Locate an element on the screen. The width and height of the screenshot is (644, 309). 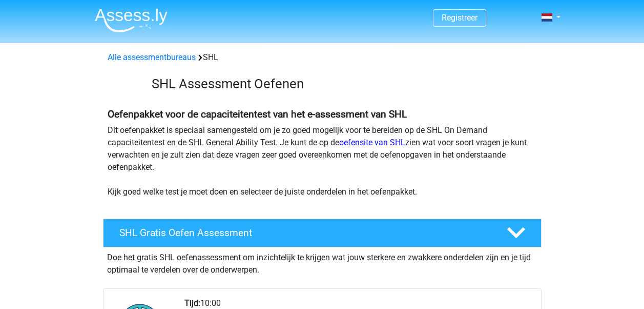
a: SHL Gratis Oefen Assessment is located at coordinates (322, 233).